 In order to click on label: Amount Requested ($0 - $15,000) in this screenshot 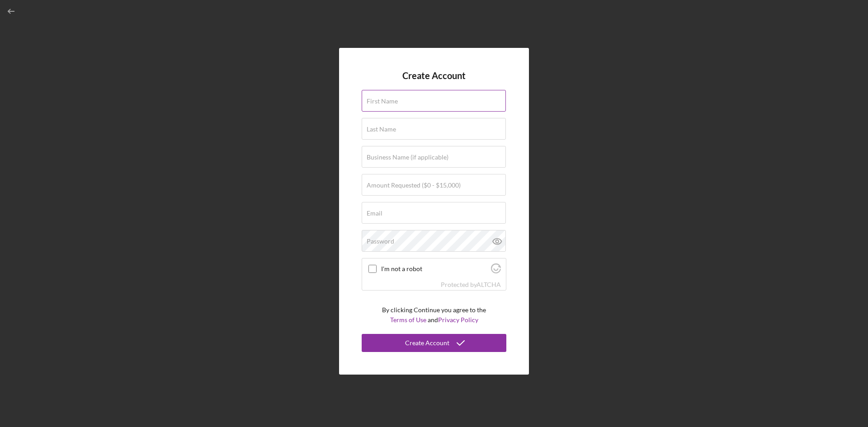, I will do `click(413, 186)`.